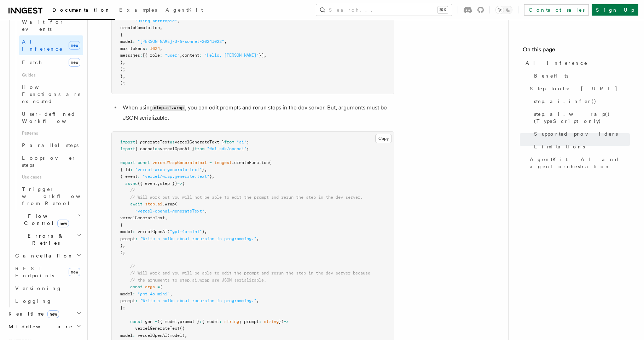  I want to click on span: "@ai-sdk/openai", so click(226, 149).